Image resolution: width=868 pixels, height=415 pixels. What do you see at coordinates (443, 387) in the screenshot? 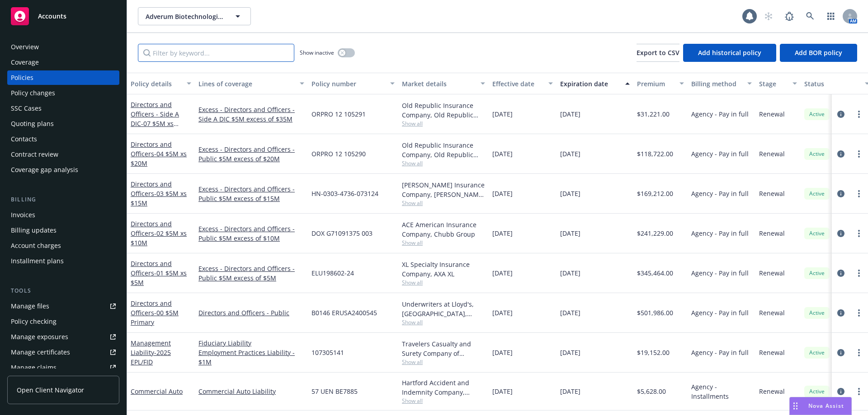
I see `div: Hartford Accident and Indemnity Company, Hartford Insurance Group` at bounding box center [443, 387].